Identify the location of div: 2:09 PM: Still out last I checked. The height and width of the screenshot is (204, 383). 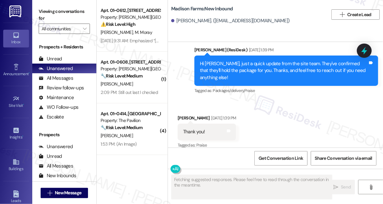
(129, 92).